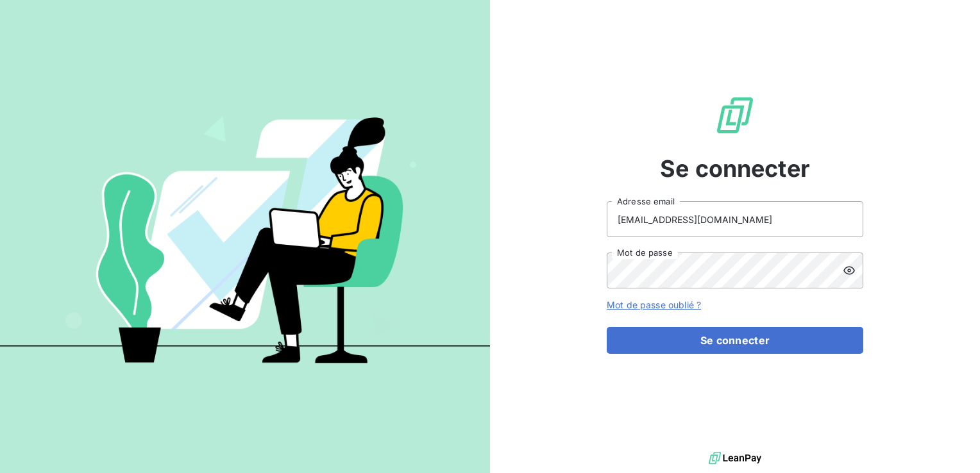 The height and width of the screenshot is (473, 980). I want to click on img: Logo LeanPay, so click(735, 116).